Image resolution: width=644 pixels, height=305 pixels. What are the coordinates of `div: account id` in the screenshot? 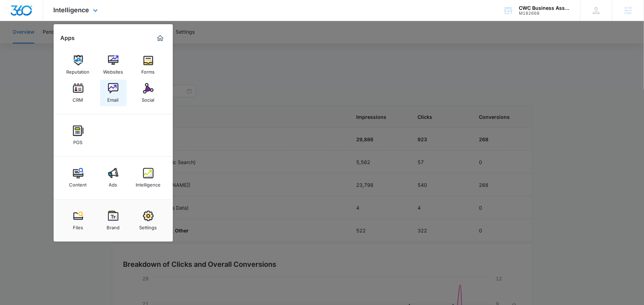 It's located at (545, 13).